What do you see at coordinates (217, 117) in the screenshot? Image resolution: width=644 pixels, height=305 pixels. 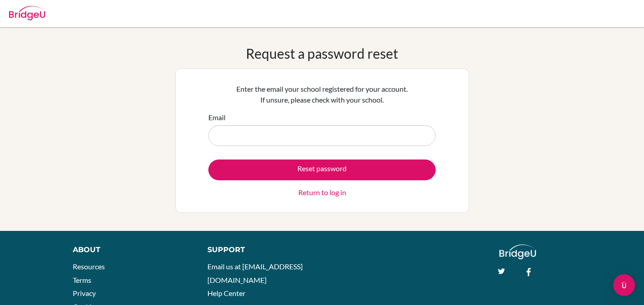 I see `label: Email` at bounding box center [217, 117].